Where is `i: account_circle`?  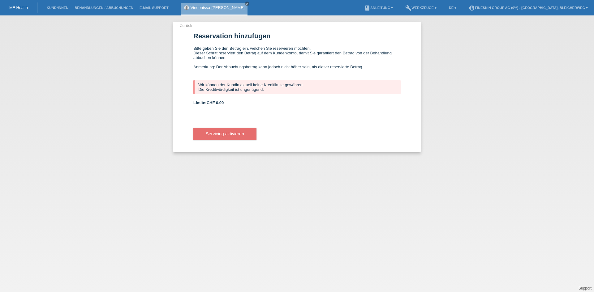 i: account_circle is located at coordinates (472, 8).